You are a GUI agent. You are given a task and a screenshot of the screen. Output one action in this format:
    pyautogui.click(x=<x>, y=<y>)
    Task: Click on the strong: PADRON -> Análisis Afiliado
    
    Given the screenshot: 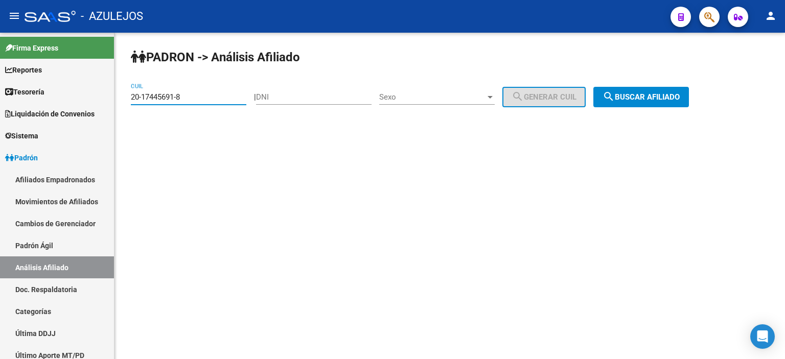 What is the action you would take?
    pyautogui.click(x=215, y=57)
    